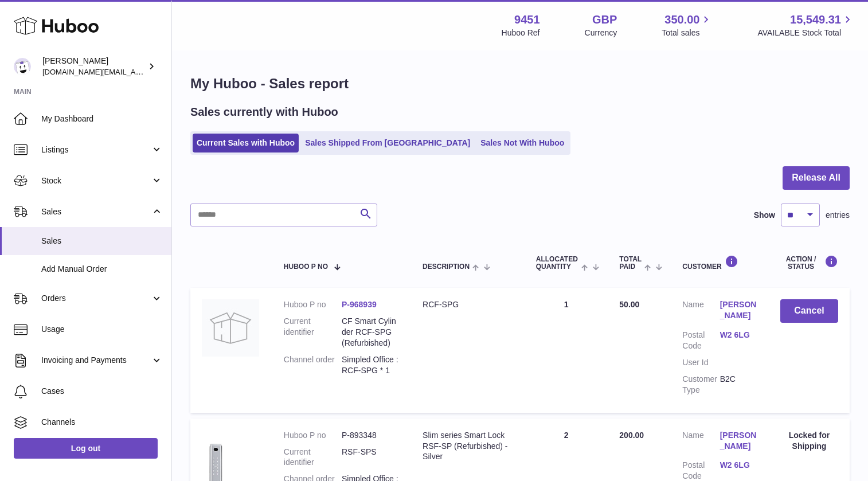  I want to click on dd: CF Smart Cylinder RCF-SPG (Refurbished), so click(370, 332).